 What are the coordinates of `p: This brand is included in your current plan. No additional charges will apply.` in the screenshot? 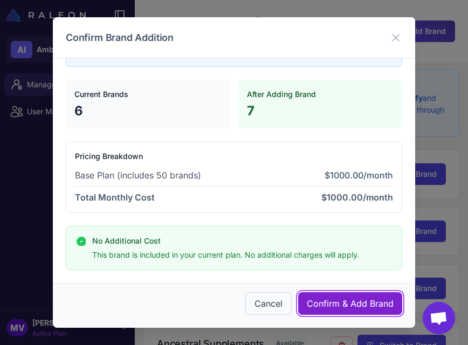 It's located at (225, 255).